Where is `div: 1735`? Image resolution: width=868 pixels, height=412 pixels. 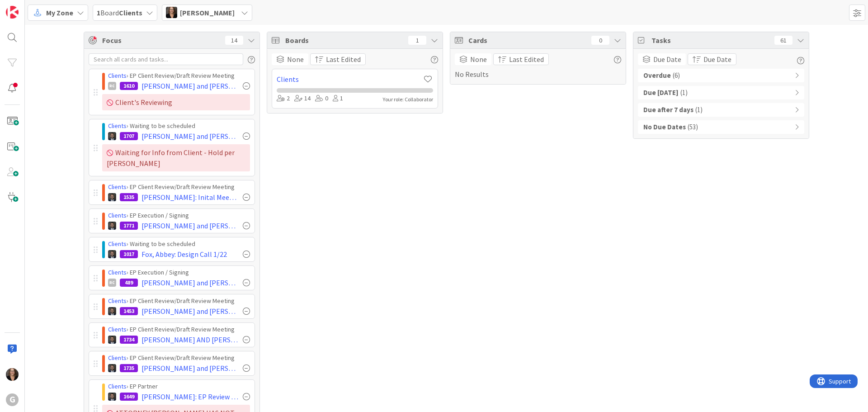
div: 1735 is located at coordinates (129, 368).